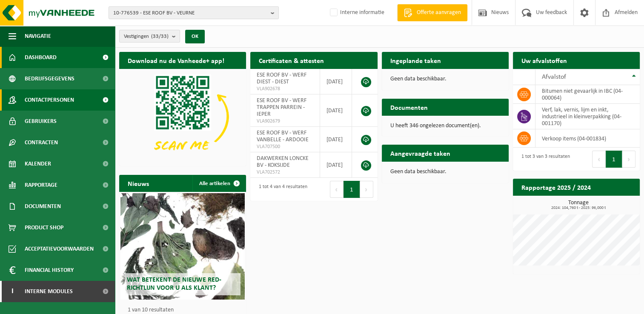  What do you see at coordinates (190, 13) in the screenshot?
I see `span: 10-776539 - ESE ROOF BV - VEURNE` at bounding box center [190, 13].